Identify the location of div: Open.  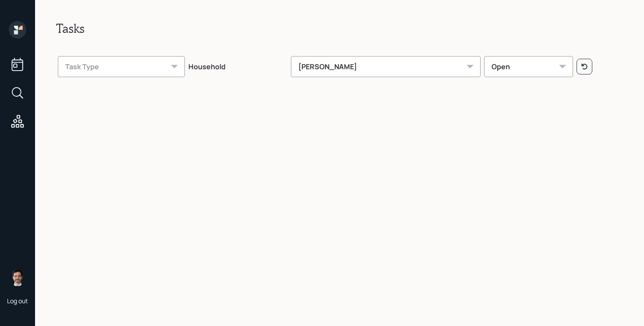
(528, 67).